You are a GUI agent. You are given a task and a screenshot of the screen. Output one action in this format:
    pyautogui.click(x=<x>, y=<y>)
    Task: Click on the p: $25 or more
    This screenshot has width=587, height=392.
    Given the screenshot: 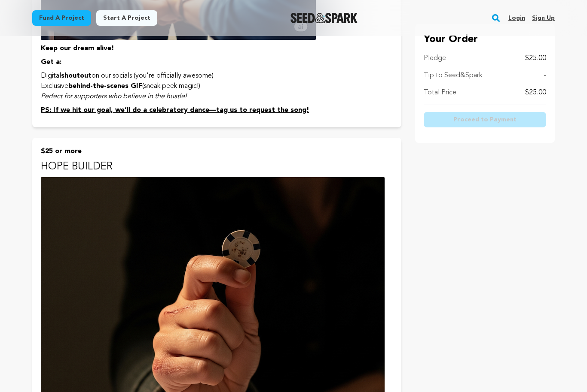 What is the action you would take?
    pyautogui.click(x=216, y=152)
    